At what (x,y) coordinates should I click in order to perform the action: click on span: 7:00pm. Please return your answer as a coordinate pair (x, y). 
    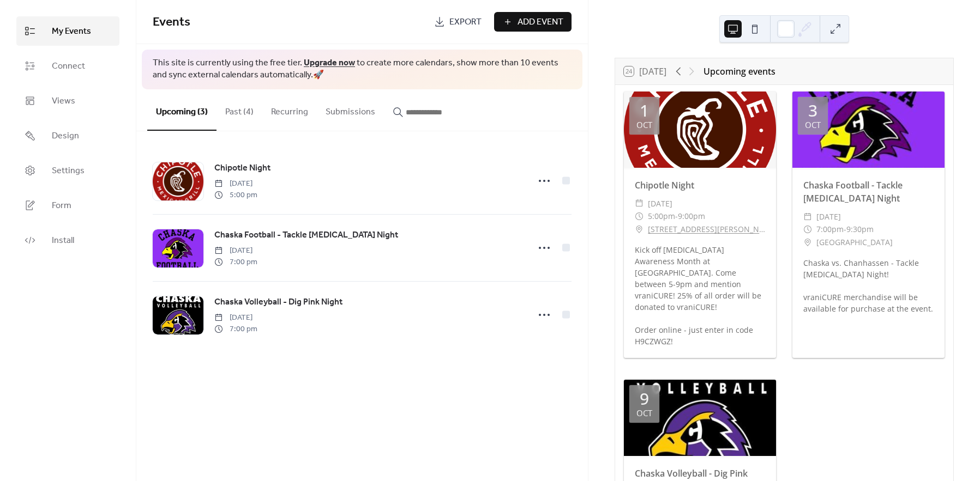
    Looking at the image, I should click on (830, 229).